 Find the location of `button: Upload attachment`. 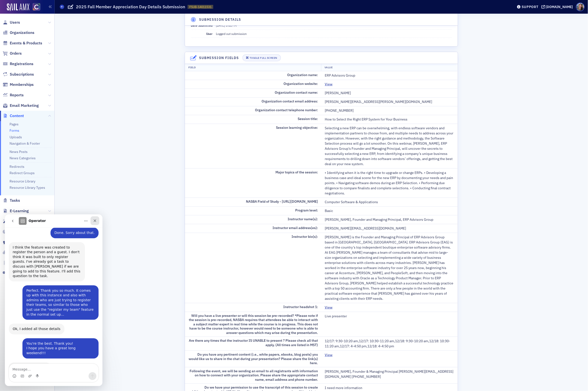

button: Upload attachment is located at coordinates (25, 162).